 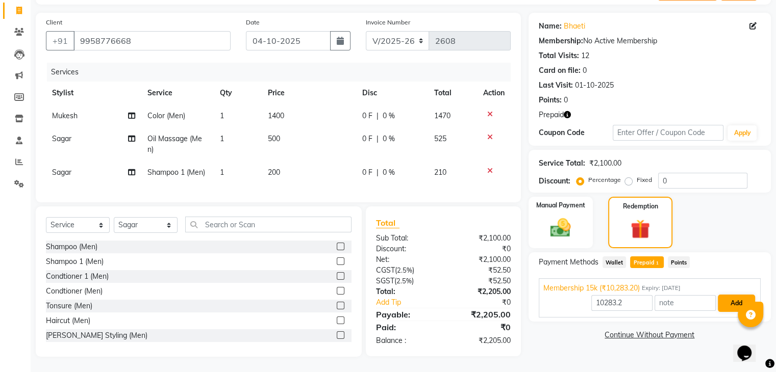 I want to click on span: 525, so click(x=440, y=139).